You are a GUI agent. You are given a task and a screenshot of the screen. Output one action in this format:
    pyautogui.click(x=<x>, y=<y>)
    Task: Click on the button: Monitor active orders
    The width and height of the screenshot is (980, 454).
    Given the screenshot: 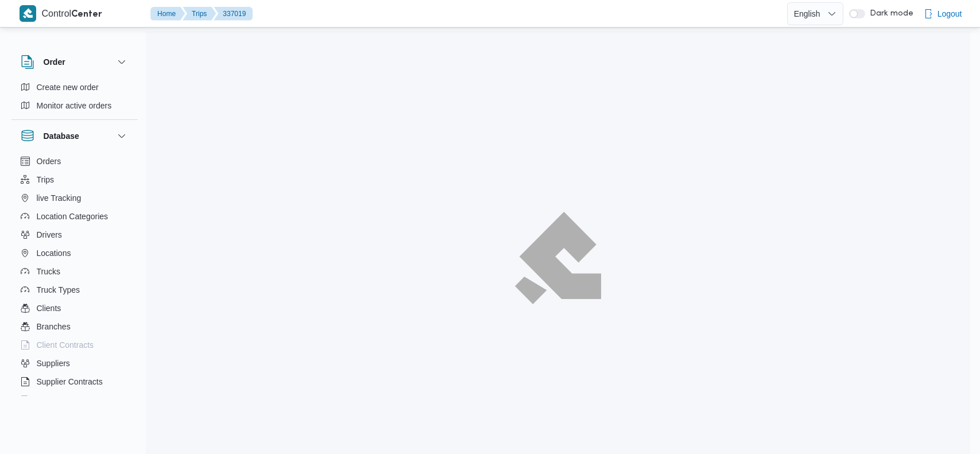 What is the action you would take?
    pyautogui.click(x=74, y=106)
    